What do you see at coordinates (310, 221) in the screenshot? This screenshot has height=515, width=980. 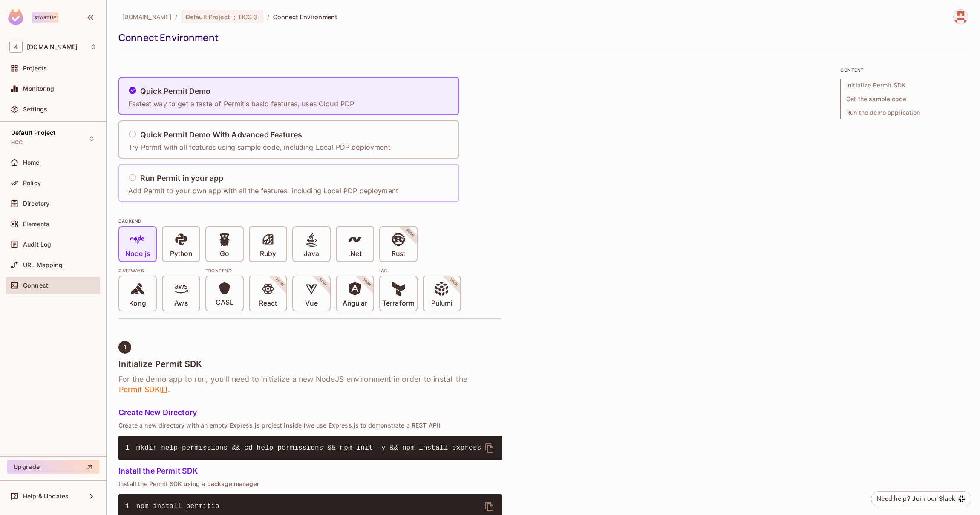 I see `div: BACKEND` at bounding box center [310, 221].